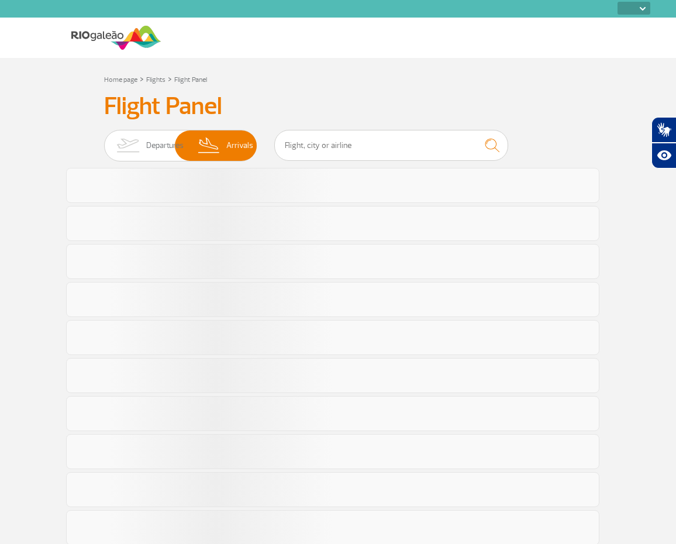  Describe the element at coordinates (391, 145) in the screenshot. I see `input: Flight, city or airline` at that location.